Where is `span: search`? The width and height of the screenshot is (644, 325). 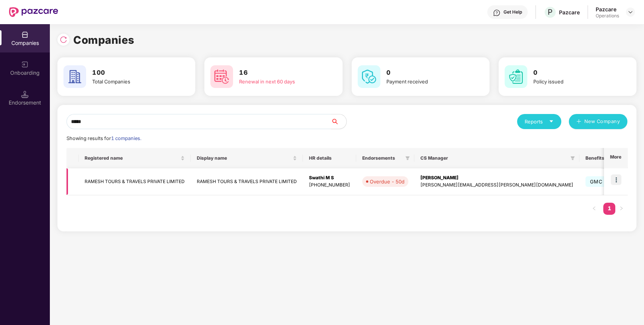
span: search is located at coordinates (339, 122).